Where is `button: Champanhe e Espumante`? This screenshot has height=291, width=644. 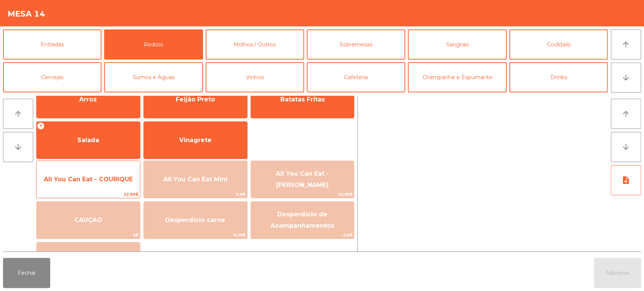
button: Champanhe e Espumante is located at coordinates (457, 78).